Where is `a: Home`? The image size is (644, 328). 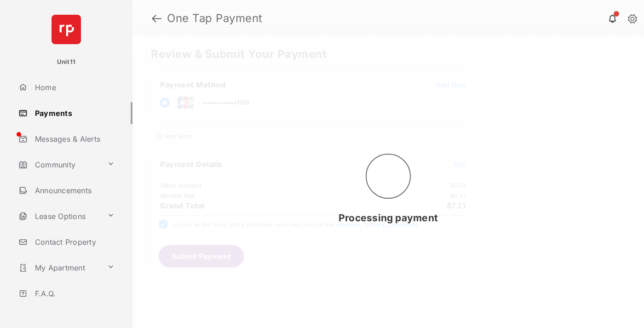 a: Home is located at coordinates (74, 87).